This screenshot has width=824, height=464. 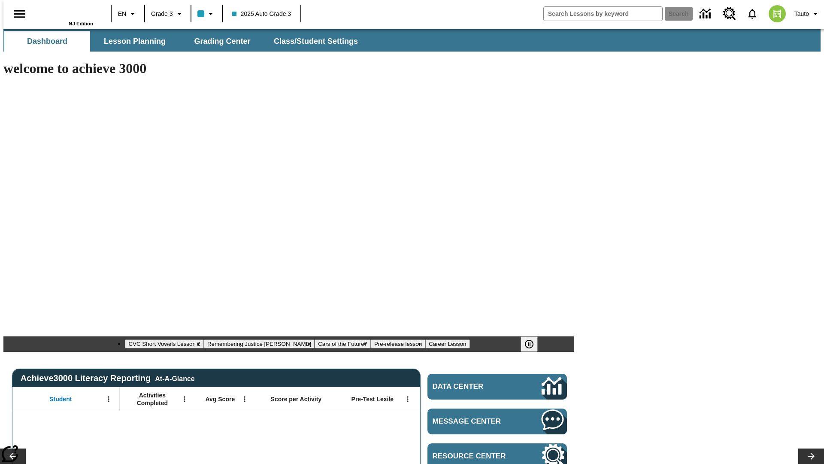 I want to click on img: avatar image, so click(x=777, y=14).